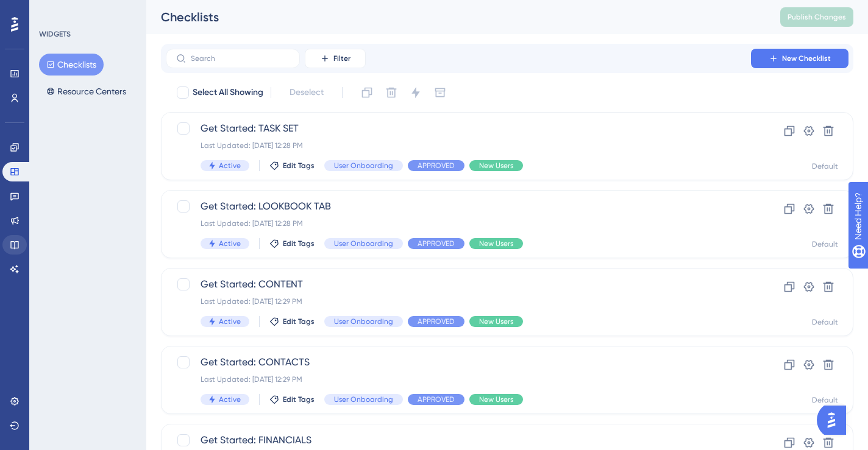 The height and width of the screenshot is (450, 868). I want to click on span: Get Started: CONTACTS, so click(459, 363).